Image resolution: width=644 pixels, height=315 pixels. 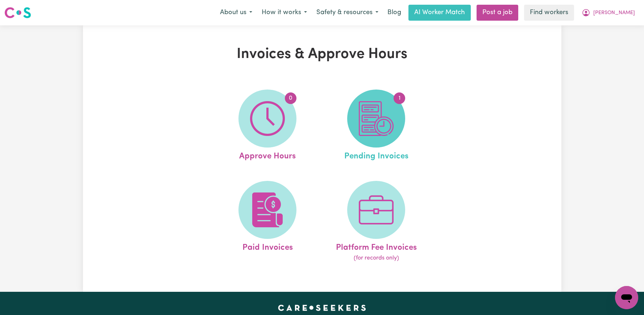 What do you see at coordinates (267, 221) in the screenshot?
I see `a: Paid Invoices` at bounding box center [267, 221].